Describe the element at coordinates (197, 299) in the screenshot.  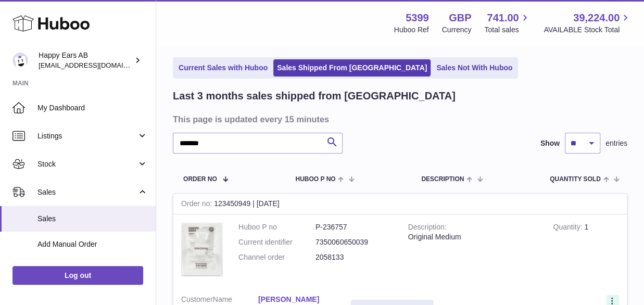
I see `span: Customer` at that location.